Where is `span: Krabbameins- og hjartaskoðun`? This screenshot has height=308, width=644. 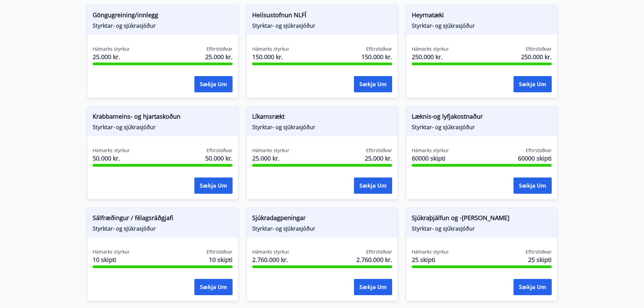
span: Krabbameins- og hjartaskoðun is located at coordinates (163, 118).